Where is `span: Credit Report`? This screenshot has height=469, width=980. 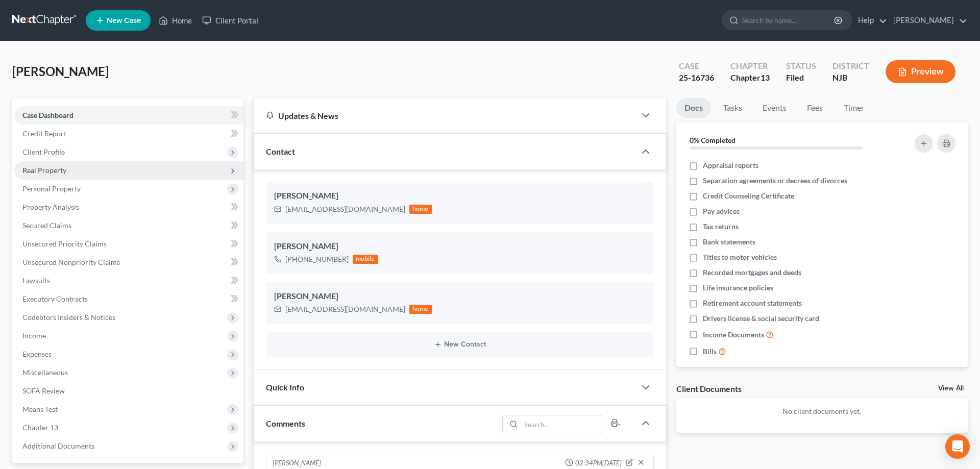 span: Credit Report is located at coordinates (45, 134).